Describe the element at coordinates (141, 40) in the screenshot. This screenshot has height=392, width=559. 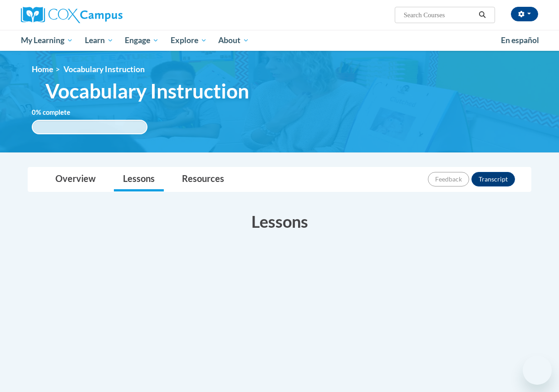
I see `span: Engage` at that location.